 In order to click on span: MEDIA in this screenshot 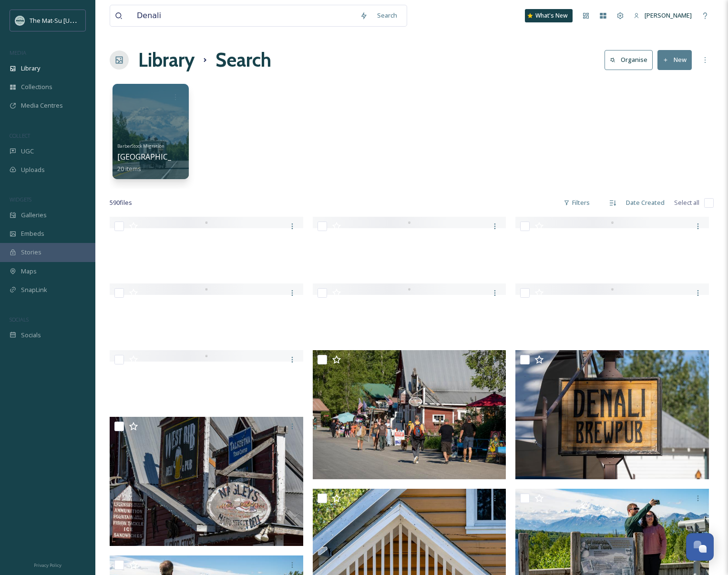, I will do `click(18, 53)`.